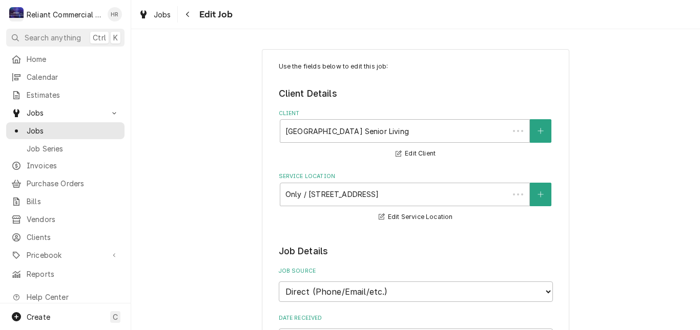  What do you see at coordinates (65, 201) in the screenshot?
I see `a: Bills` at bounding box center [65, 201].